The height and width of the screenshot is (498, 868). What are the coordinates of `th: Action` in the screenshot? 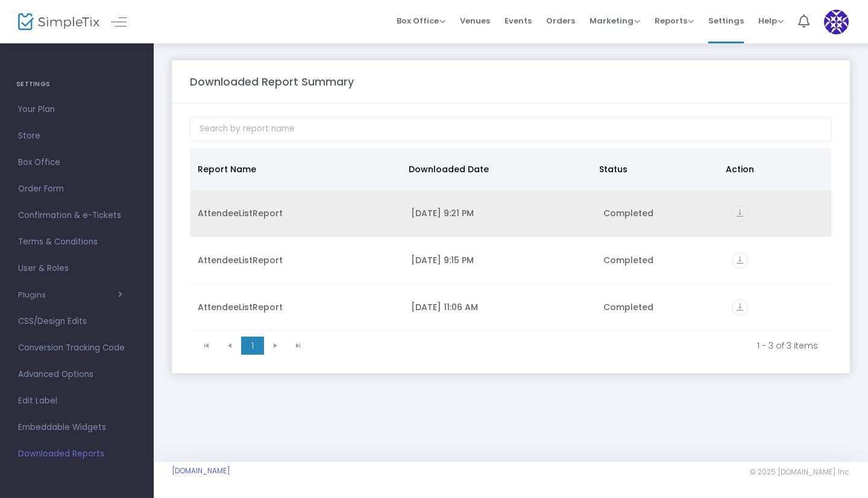 It's located at (771, 169).